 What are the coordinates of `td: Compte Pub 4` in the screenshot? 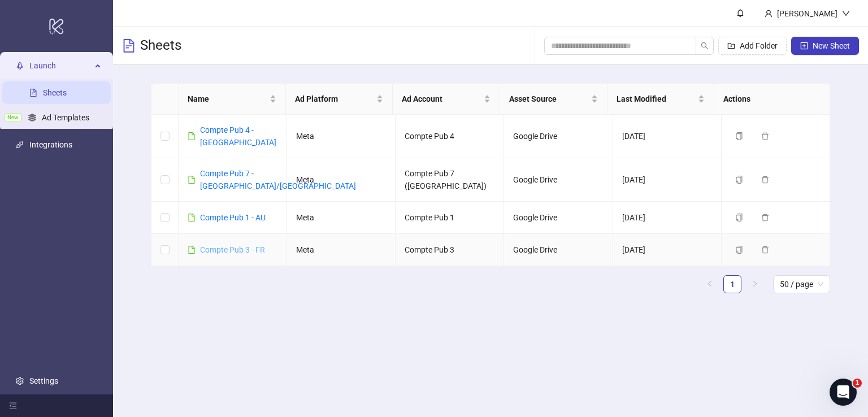 It's located at (450, 136).